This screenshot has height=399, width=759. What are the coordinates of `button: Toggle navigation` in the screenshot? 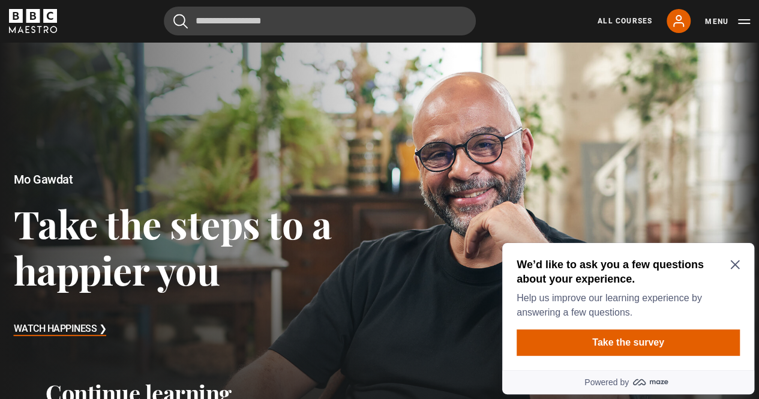 It's located at (727, 22).